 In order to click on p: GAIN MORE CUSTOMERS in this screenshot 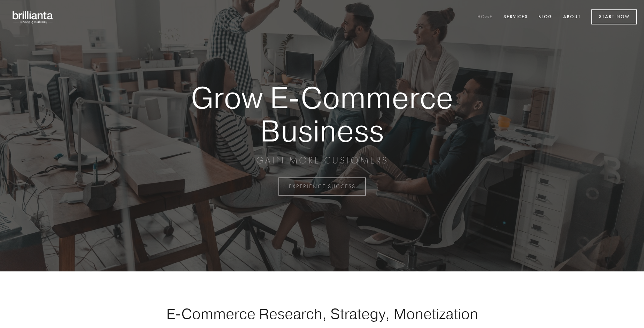, I will do `click(322, 160)`.